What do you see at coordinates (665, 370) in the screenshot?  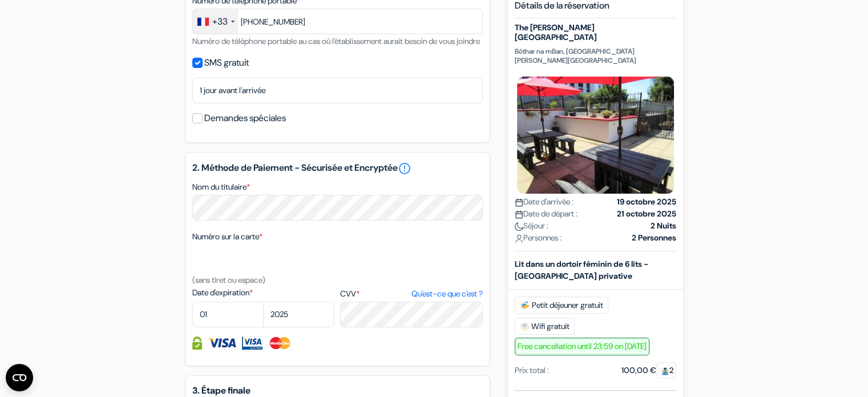 I see `img: guest.svg` at bounding box center [665, 370].